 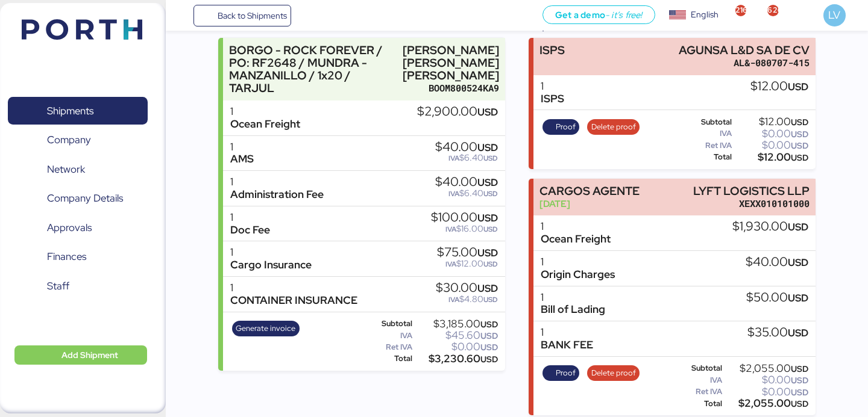 I want to click on span: Add Shipment, so click(x=90, y=355).